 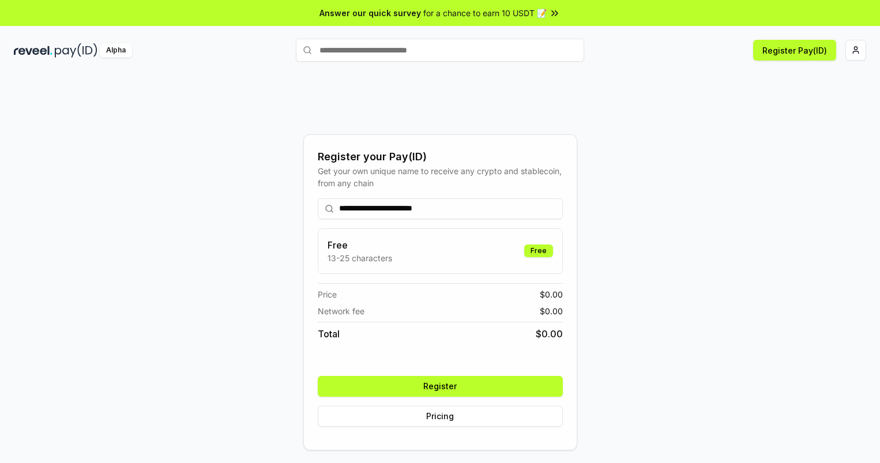 What do you see at coordinates (327, 294) in the screenshot?
I see `span: Price` at bounding box center [327, 294].